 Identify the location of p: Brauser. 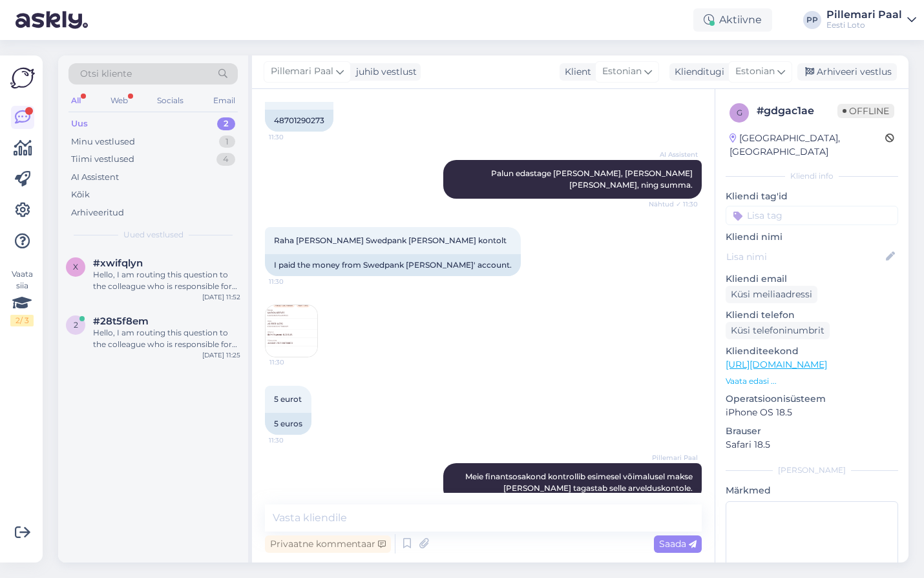
(811, 431).